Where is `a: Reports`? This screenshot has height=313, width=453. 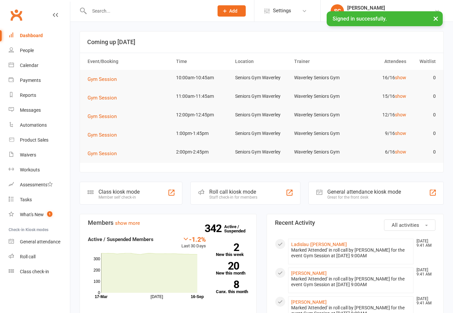
a: Reports is located at coordinates (39, 95).